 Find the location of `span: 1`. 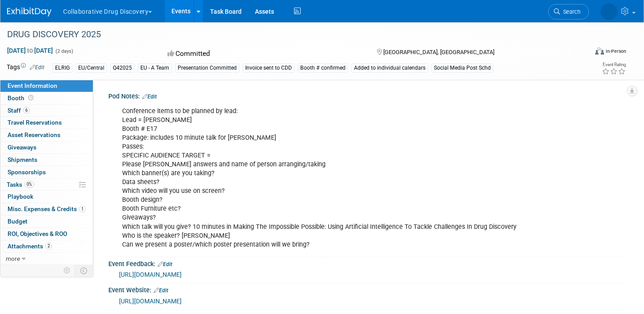

span: 1 is located at coordinates (82, 209).